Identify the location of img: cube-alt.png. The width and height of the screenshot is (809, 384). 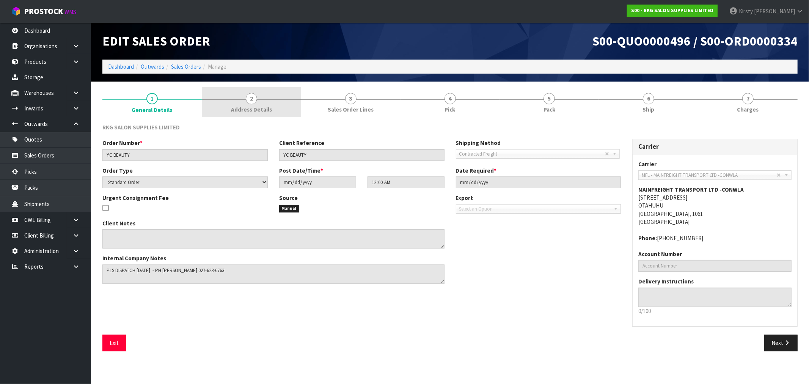
(16, 11).